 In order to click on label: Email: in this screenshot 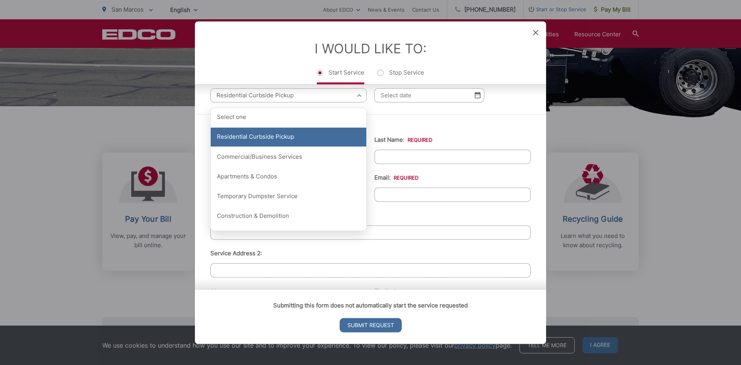, I will do `click(397, 178)`.